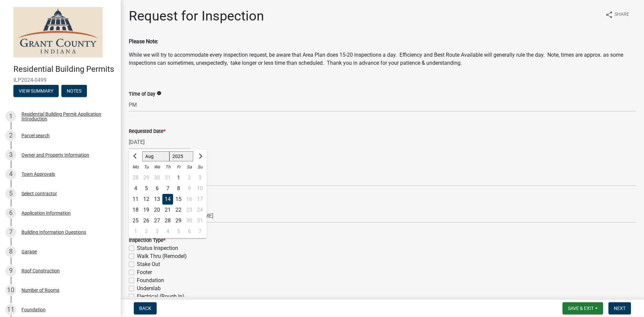 The width and height of the screenshot is (644, 317). I want to click on div: Number of Rooms, so click(40, 290).